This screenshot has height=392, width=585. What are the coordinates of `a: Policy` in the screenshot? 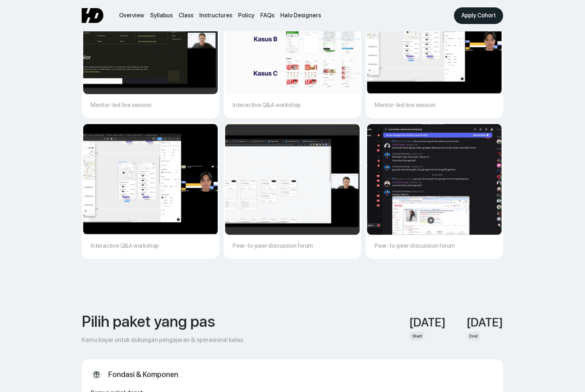 It's located at (246, 15).